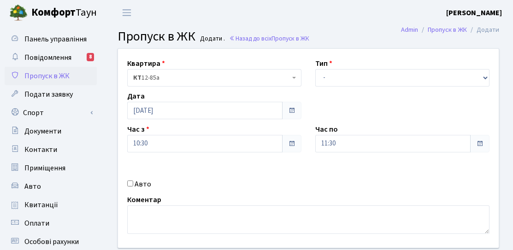 This screenshot has height=250, width=513. Describe the element at coordinates (64, 13) in the screenshot. I see `span: Таун` at that location.